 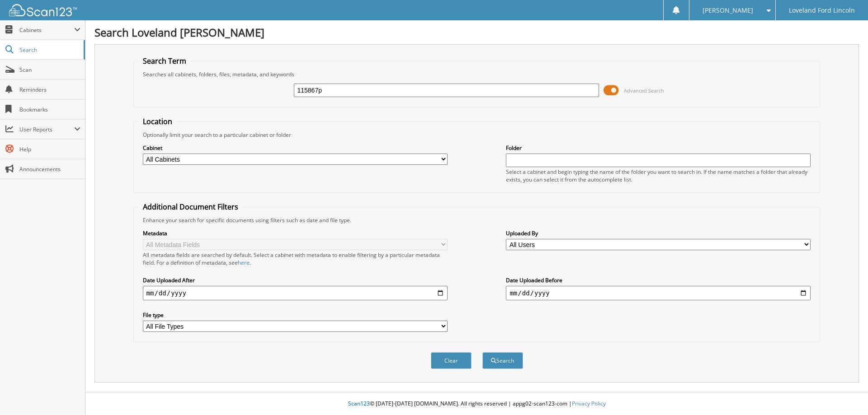 What do you see at coordinates (50, 89) in the screenshot?
I see `span: Reminders` at bounding box center [50, 89].